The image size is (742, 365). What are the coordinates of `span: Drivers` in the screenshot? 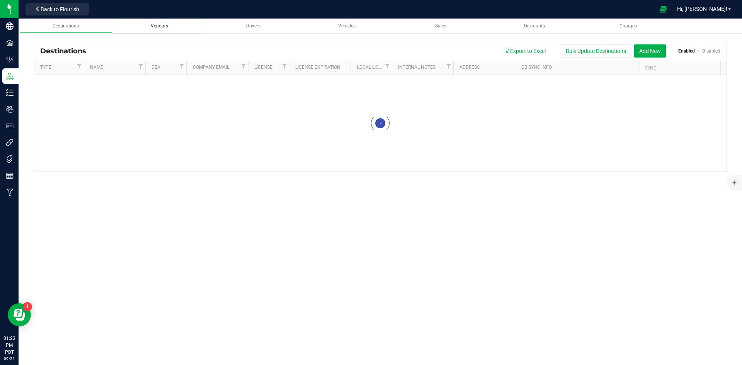 It's located at (253, 26).